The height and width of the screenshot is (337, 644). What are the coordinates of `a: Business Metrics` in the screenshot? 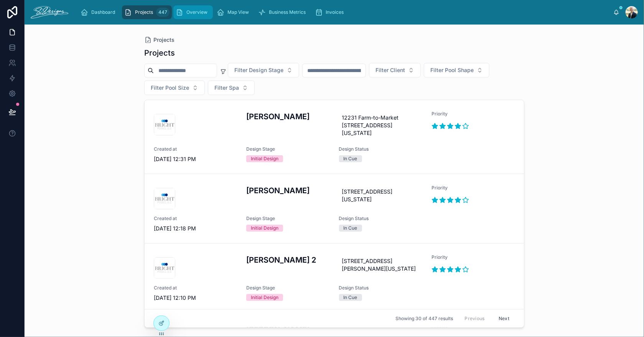 It's located at (283, 13).